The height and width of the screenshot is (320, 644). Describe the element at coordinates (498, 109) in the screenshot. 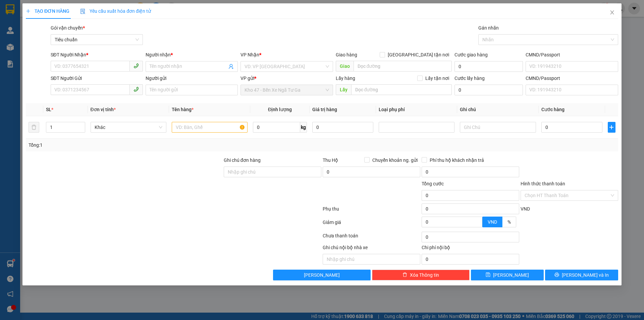

I see `th: Ghi chú` at that location.